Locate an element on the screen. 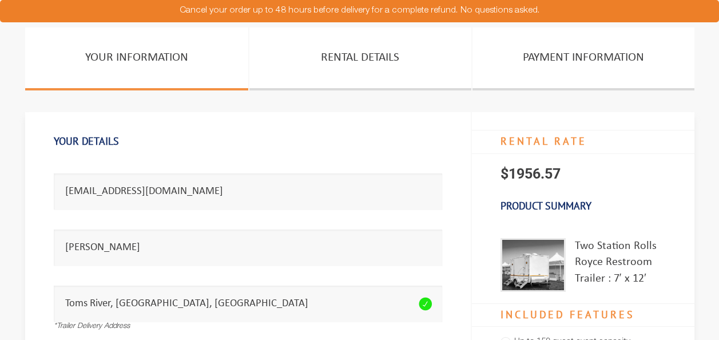 This screenshot has height=340, width=719. p: $1956.57 is located at coordinates (583, 174).